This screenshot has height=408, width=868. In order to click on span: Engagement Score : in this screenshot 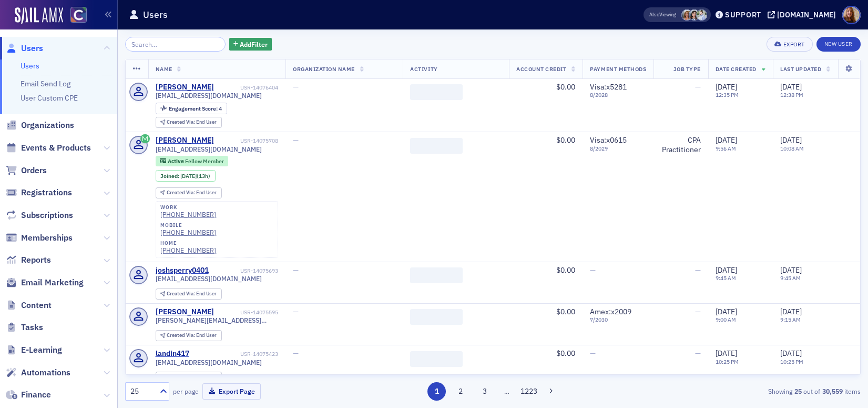, I will do `click(193, 108)`.